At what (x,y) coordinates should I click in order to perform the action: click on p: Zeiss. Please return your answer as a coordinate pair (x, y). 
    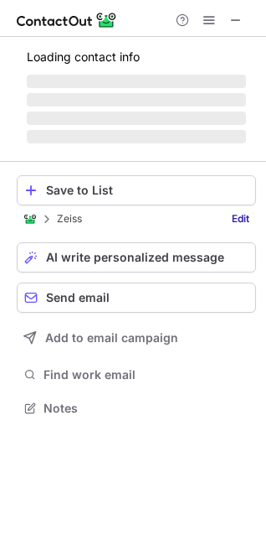
    Looking at the image, I should click on (70, 219).